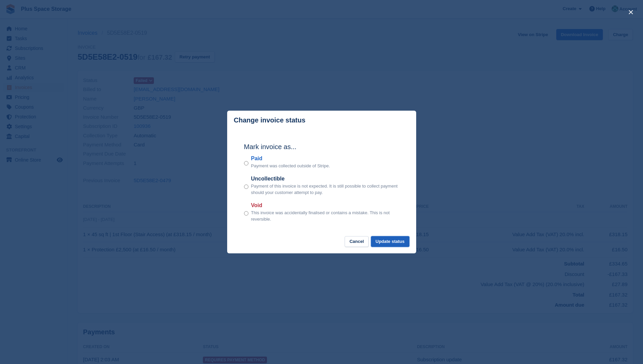  I want to click on p: Payment was collected outside of Stripe., so click(291, 166).